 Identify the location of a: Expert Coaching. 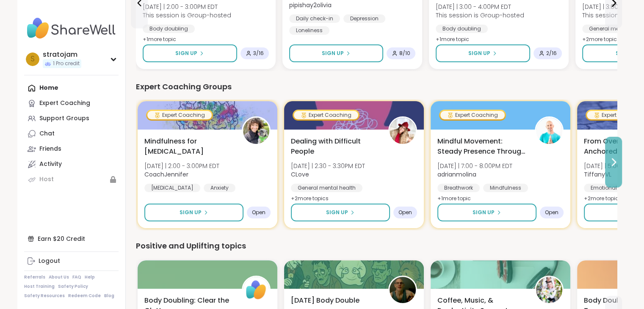
(71, 103).